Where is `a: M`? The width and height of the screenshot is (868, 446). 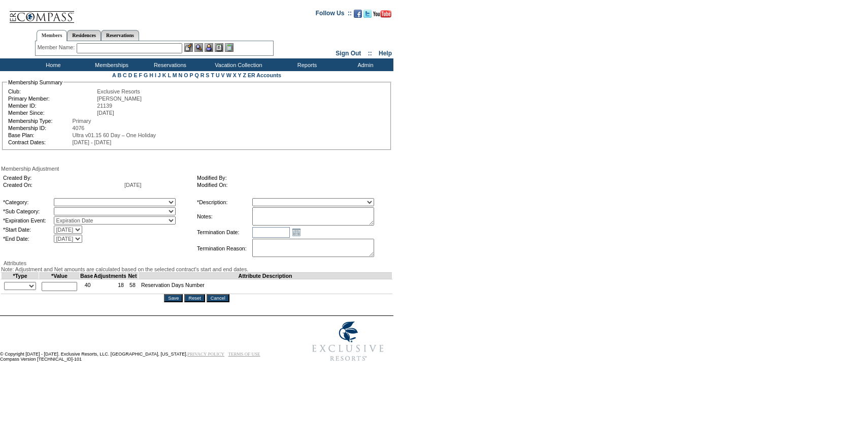 a: M is located at coordinates (174, 76).